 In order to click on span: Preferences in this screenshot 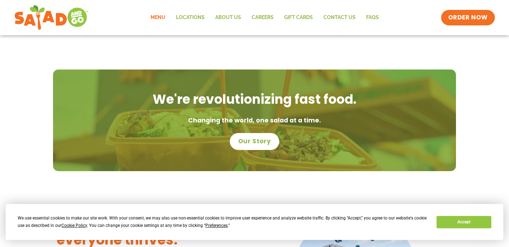, I will do `click(216, 226)`.